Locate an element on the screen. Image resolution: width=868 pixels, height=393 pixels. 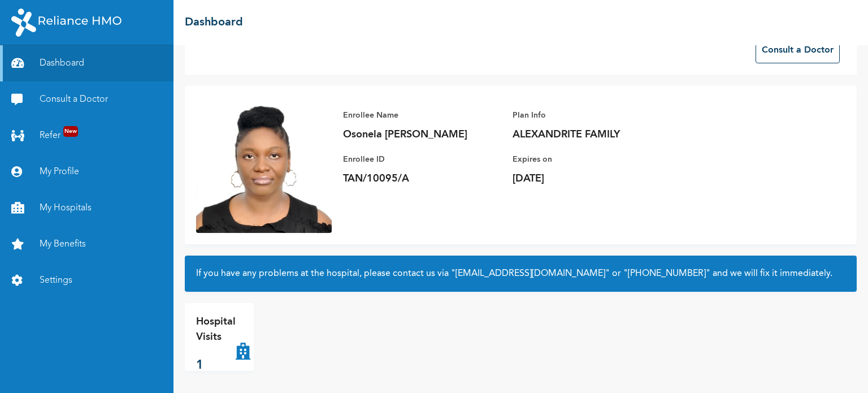
p: Expires on is located at coordinates (592, 159).